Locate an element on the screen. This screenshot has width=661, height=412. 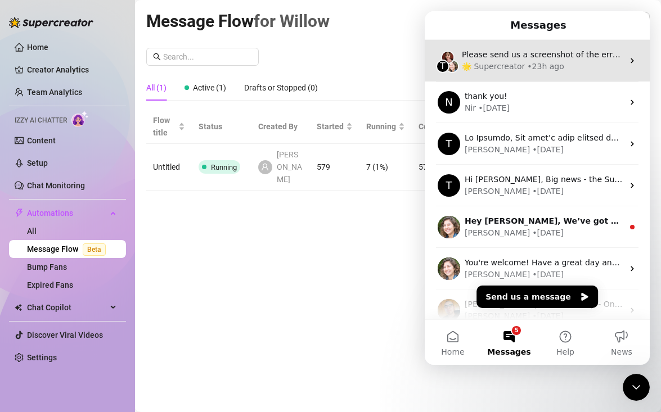
a: Expired Fans is located at coordinates (50, 285).